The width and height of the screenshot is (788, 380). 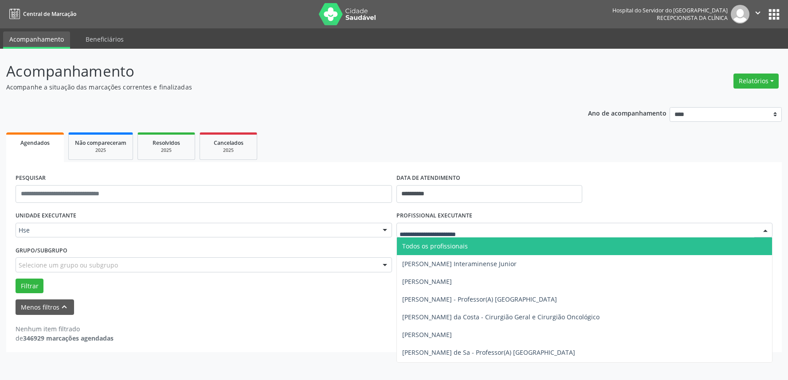 What do you see at coordinates (101, 143) in the screenshot?
I see `span: Não compareceram` at bounding box center [101, 143].